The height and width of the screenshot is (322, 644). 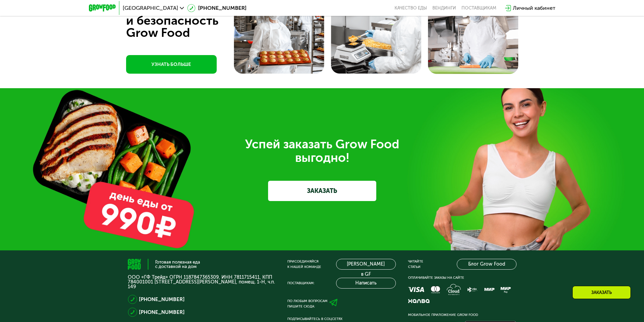 What do you see at coordinates (462, 315) in the screenshot?
I see `div: Мобильное приложение Grow Food` at bounding box center [462, 315].